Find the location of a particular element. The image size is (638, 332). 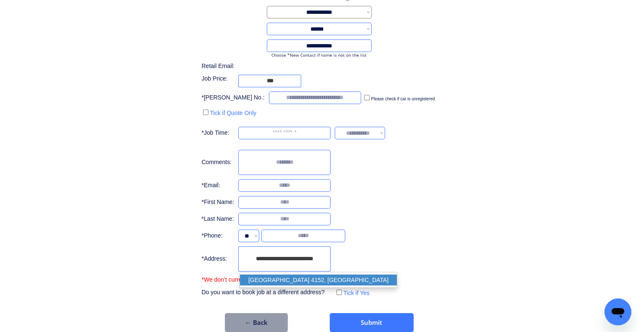

label: Tick if Yes is located at coordinates (356, 293).